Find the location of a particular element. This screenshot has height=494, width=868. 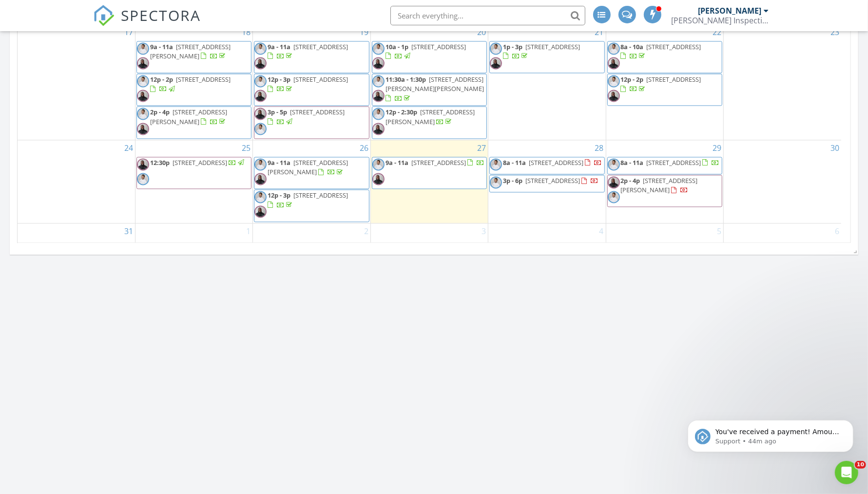

span: 1p - 3p is located at coordinates (513, 47).